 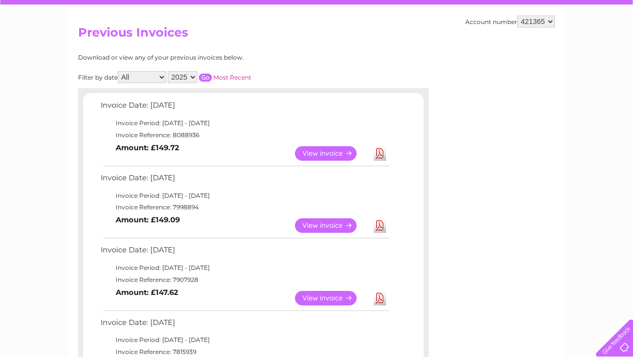 I want to click on td: Invoice Reference: 8088936, so click(x=244, y=135).